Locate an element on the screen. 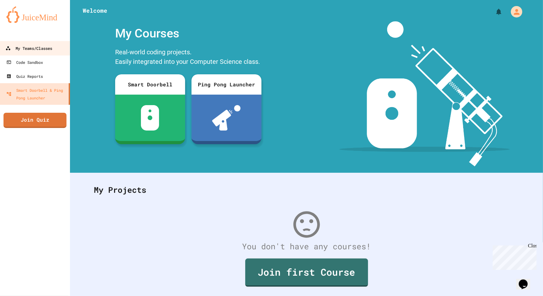 This screenshot has height=296, width=543. div: You don't have any courses! is located at coordinates (306, 247).